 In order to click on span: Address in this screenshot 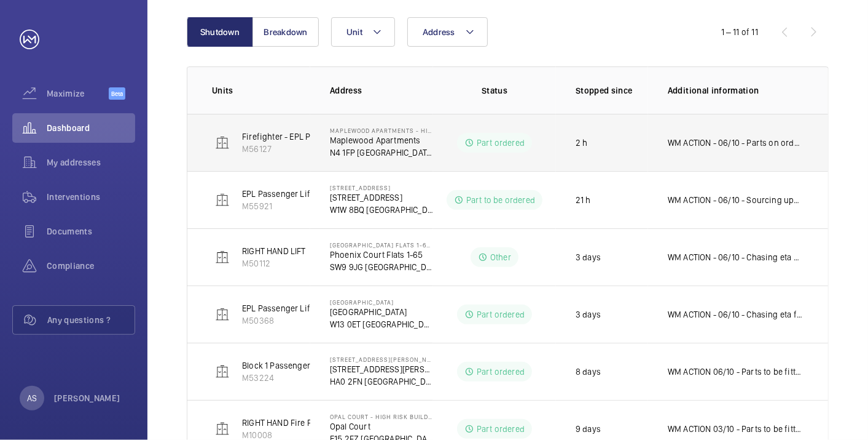, I will do `click(439, 32)`.